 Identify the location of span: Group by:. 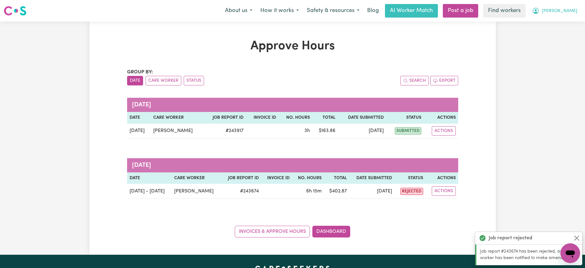
(140, 72).